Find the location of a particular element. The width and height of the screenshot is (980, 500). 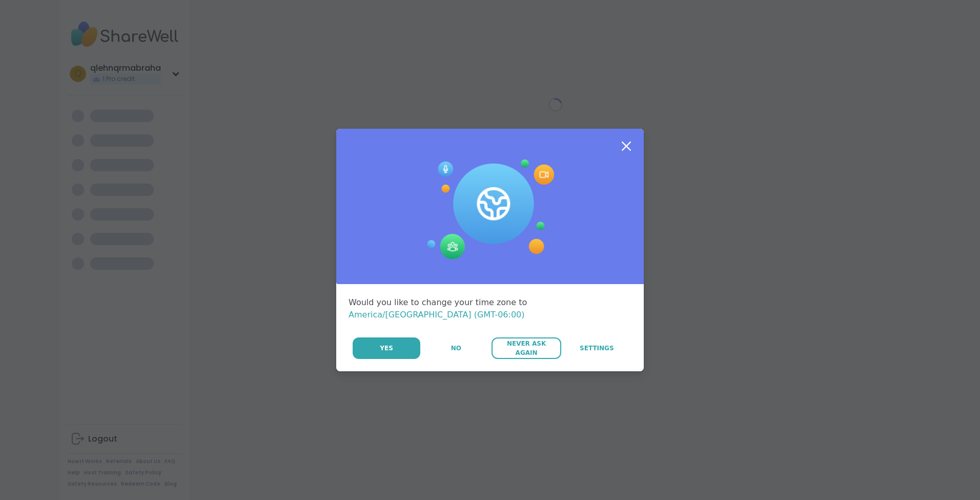

span: Yes is located at coordinates (386, 348).